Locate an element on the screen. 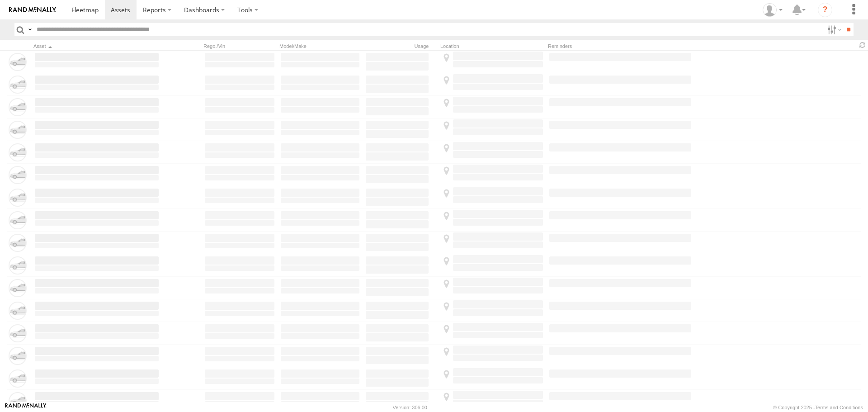  div: carolina herrera is located at coordinates (772, 10).